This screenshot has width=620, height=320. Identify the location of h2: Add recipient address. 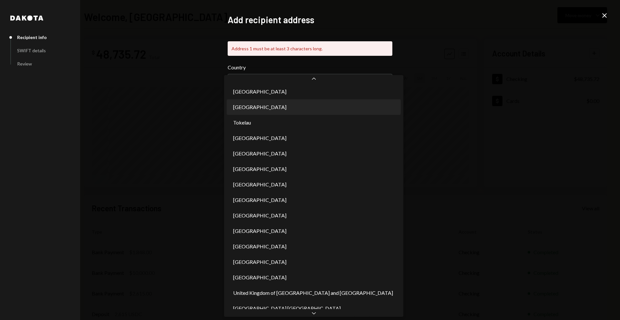
(310, 20).